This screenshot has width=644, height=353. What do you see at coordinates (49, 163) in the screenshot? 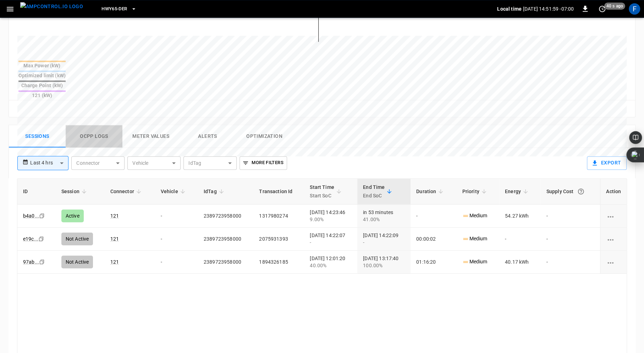
I see `div: Last 4 hrs` at bounding box center [49, 163].